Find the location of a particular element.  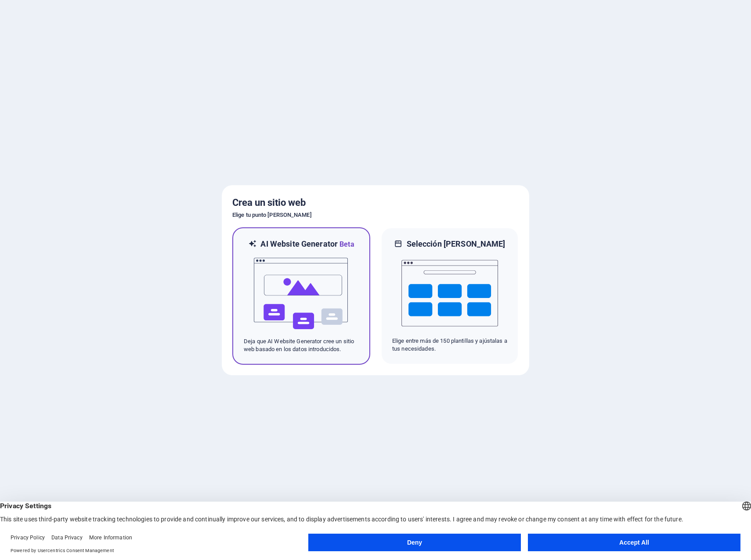

img: ai is located at coordinates (301, 294).